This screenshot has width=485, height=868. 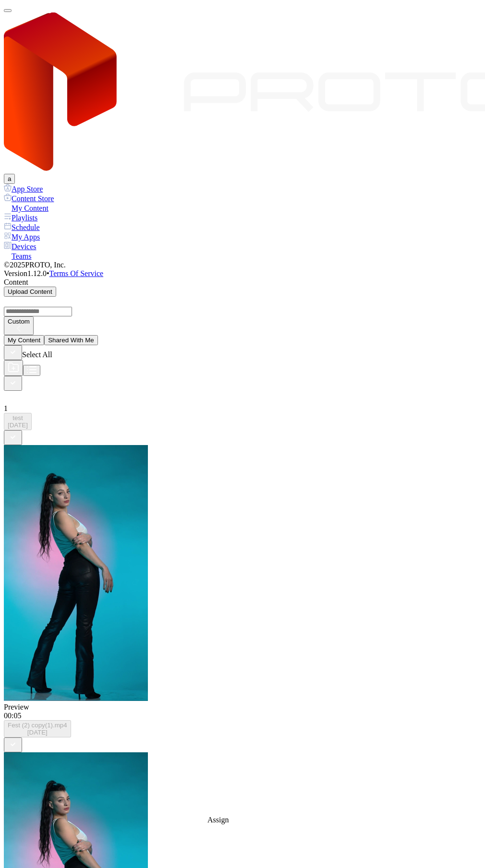 What do you see at coordinates (243, 217) in the screenshot?
I see `a: Playlists` at bounding box center [243, 217].